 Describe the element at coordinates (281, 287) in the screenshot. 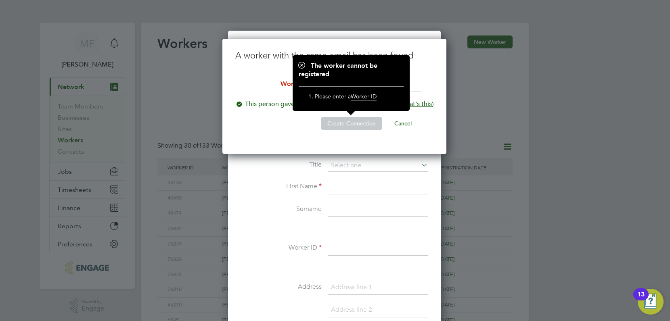

I see `label: Address` at that location.